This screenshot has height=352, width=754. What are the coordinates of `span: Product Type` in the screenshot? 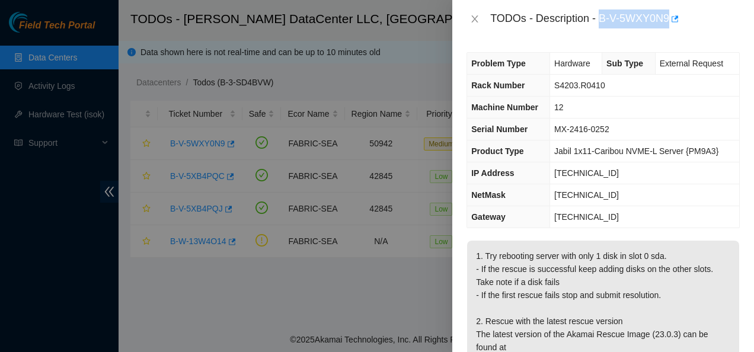 It's located at (498, 151).